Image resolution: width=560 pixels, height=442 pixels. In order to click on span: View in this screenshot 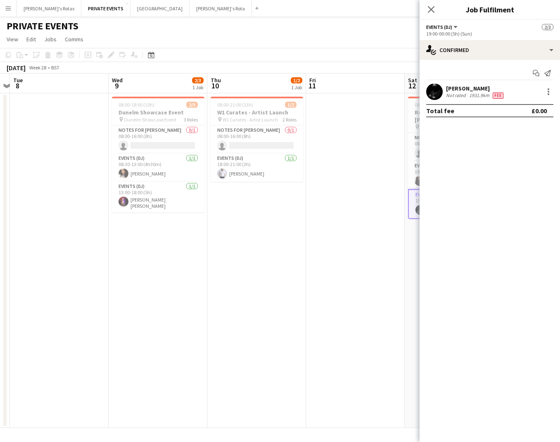, I will do `click(12, 39)`.